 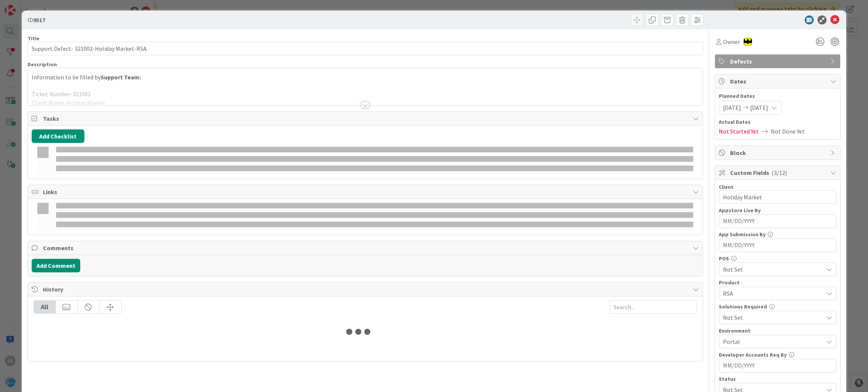 I want to click on span: Block, so click(x=778, y=153).